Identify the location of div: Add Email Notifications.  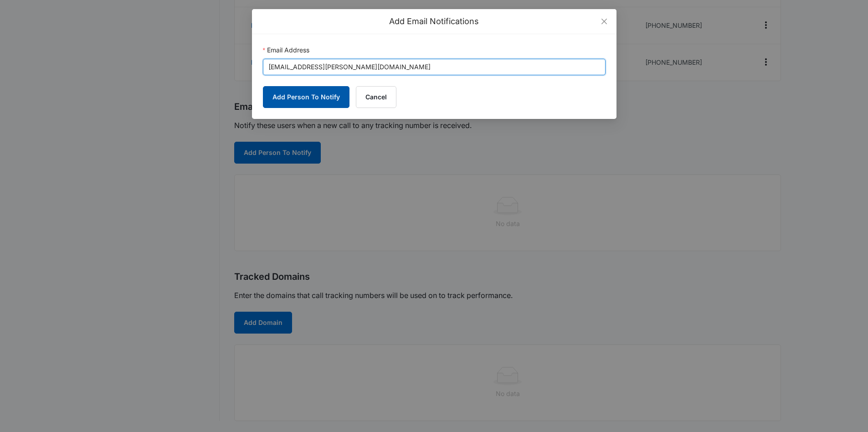
(434, 22).